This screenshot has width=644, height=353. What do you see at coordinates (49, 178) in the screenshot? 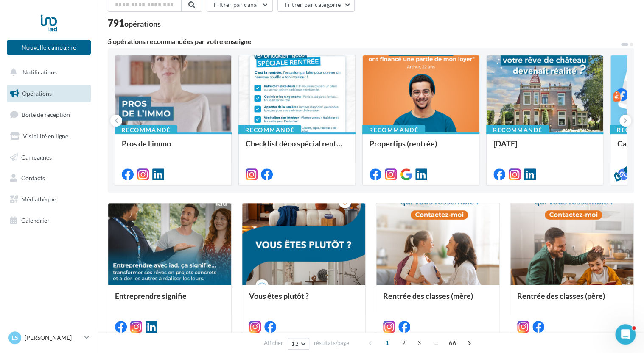
I see `a: Contacts` at bounding box center [49, 178].